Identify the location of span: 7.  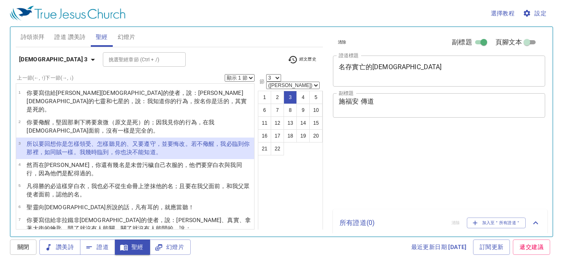
(19, 219).